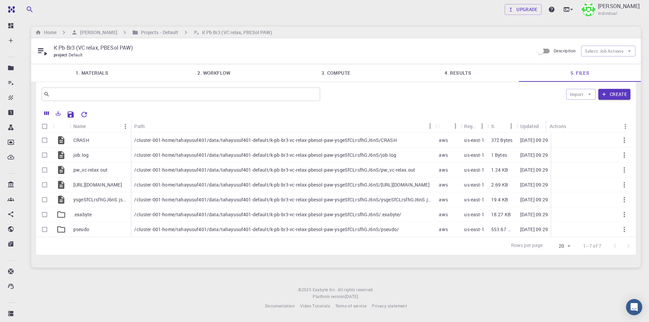 This screenshot has width=649, height=322. What do you see at coordinates (564, 51) in the screenshot?
I see `span: Description` at bounding box center [564, 51].